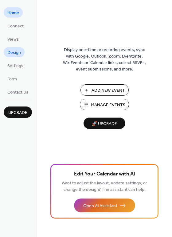 This screenshot has height=237, width=172. Describe the element at coordinates (15, 65) in the screenshot. I see `a: Settings` at that location.